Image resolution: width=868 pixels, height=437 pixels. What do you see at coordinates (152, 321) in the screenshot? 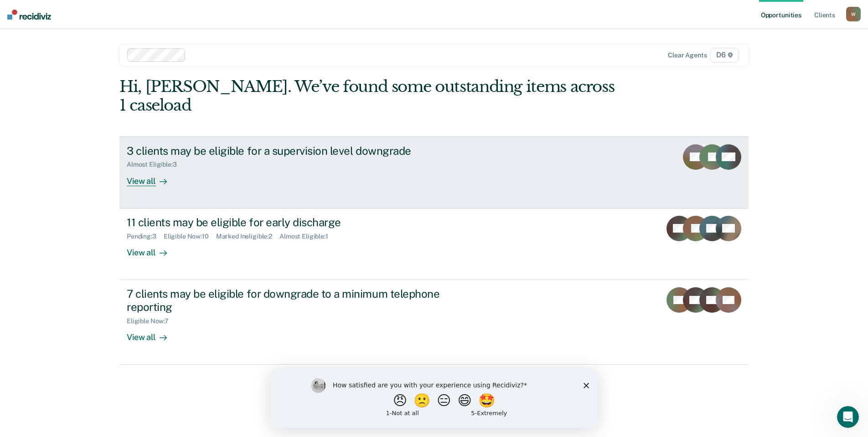
I see `div: Eligible Now : 7` at bounding box center [152, 321].